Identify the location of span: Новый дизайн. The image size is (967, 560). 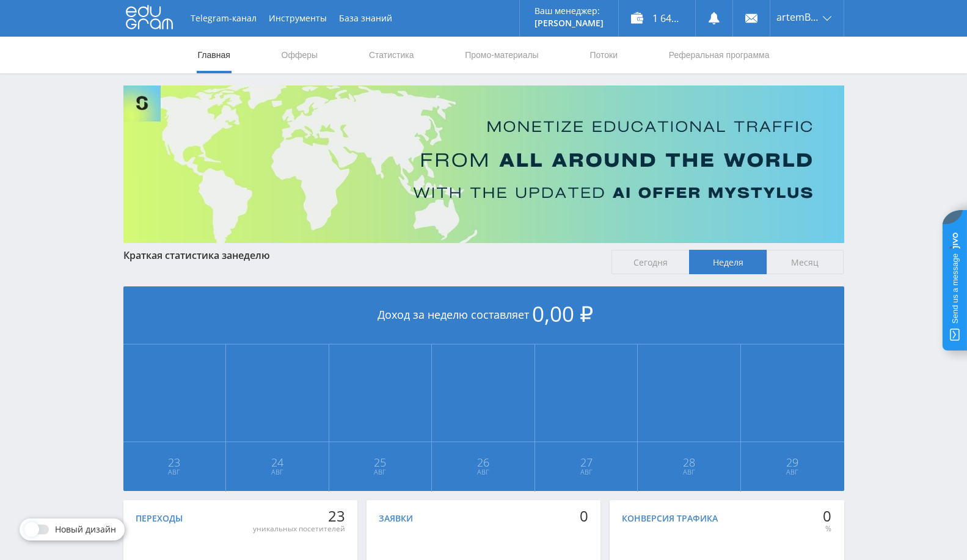
(85, 529).